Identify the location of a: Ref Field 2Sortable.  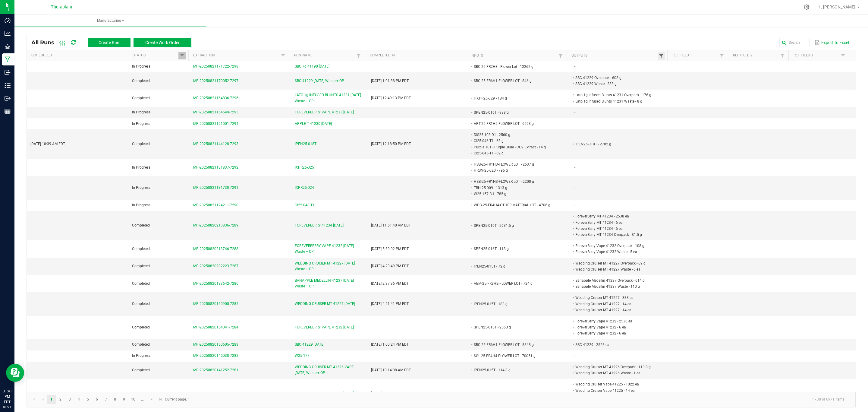
(756, 55).